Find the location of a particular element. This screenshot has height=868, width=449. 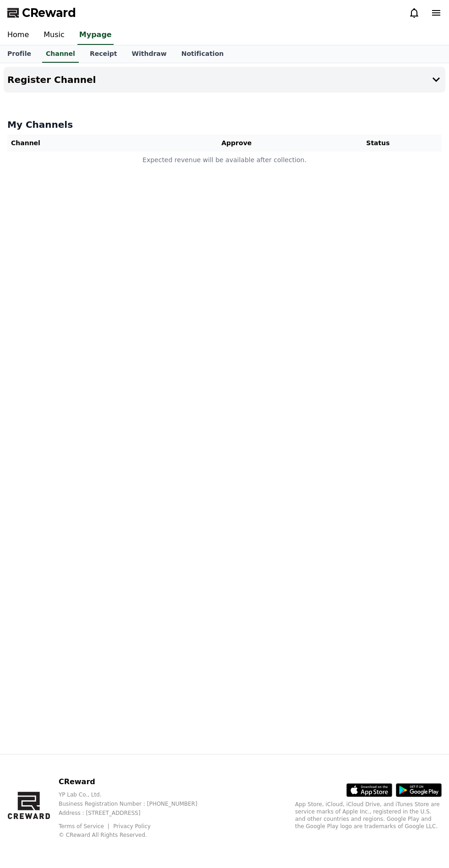

h4: Register Channel is located at coordinates (51, 80).